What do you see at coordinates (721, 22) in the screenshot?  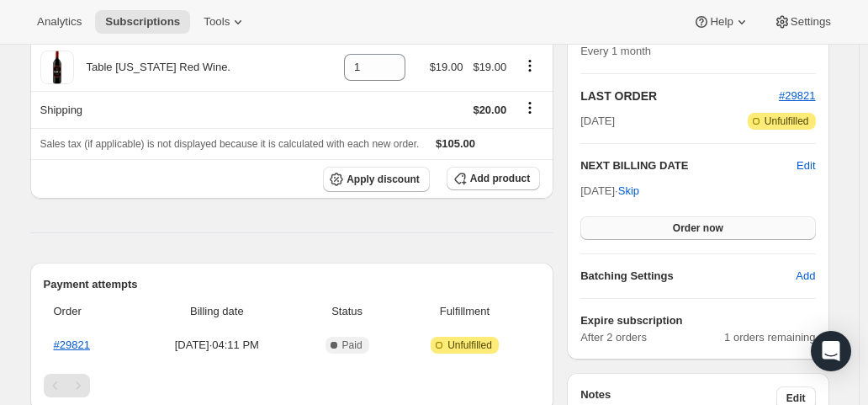 I see `button: Help` at bounding box center [721, 22].